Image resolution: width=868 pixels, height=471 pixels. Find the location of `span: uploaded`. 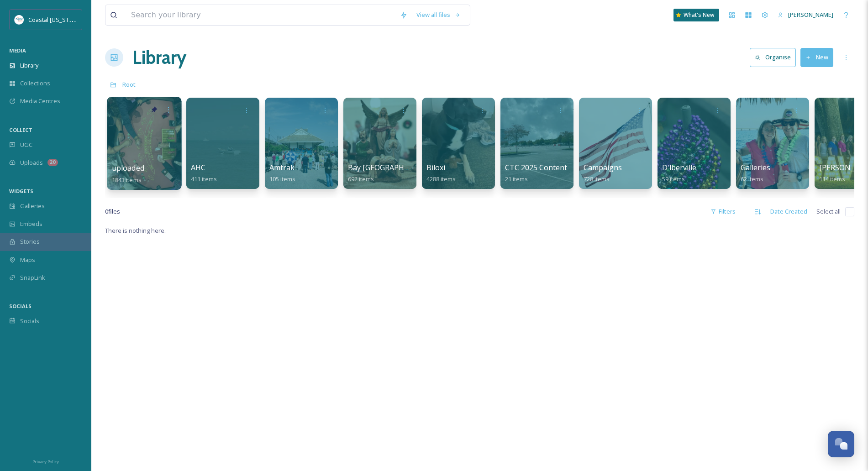

span: uploaded is located at coordinates (128, 168).